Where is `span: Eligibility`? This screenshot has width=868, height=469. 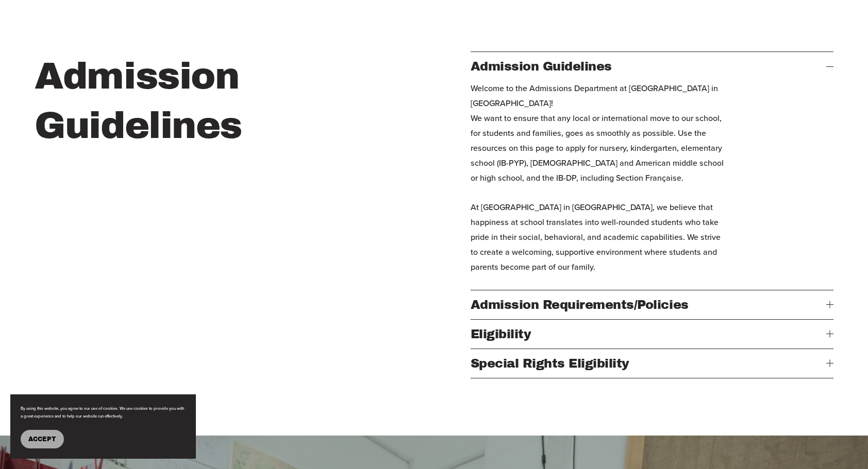 span: Eligibility is located at coordinates (648, 334).